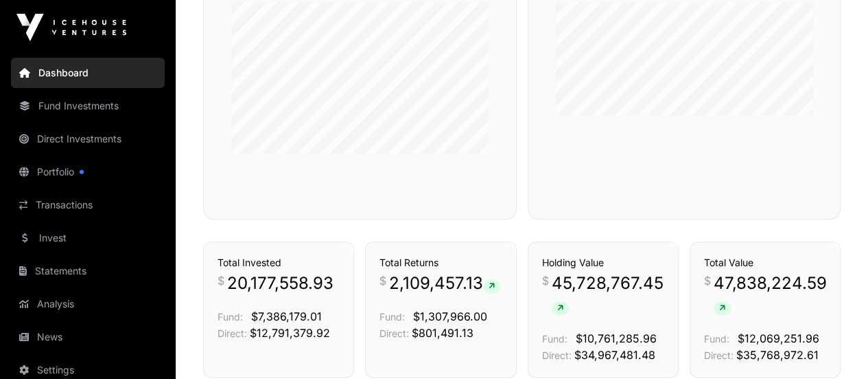 The image size is (868, 379). Describe the element at coordinates (88, 205) in the screenshot. I see `a: Transactions` at that location.